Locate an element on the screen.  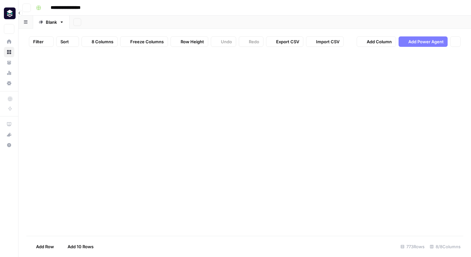
button: Undo is located at coordinates (223, 42).